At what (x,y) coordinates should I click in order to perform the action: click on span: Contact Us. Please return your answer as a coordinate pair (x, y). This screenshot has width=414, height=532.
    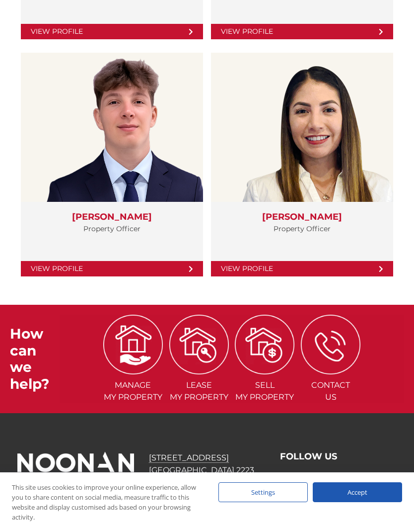
    Looking at the image, I should click on (331, 391).